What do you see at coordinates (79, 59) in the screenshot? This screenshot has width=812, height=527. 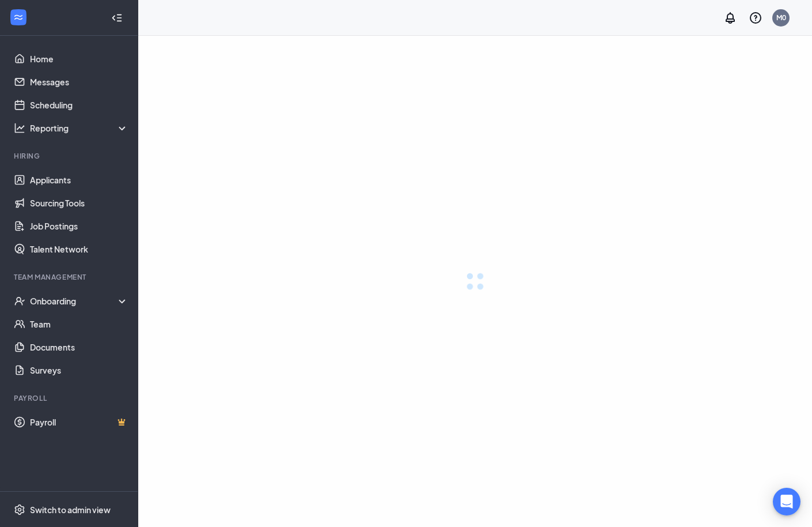 I see `a: Home` at bounding box center [79, 59].